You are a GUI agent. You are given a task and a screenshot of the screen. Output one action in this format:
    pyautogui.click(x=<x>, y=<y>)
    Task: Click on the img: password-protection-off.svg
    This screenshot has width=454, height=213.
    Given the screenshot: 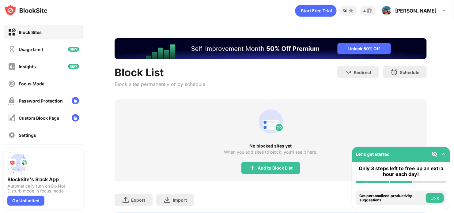 What is the action you would take?
    pyautogui.click(x=12, y=101)
    